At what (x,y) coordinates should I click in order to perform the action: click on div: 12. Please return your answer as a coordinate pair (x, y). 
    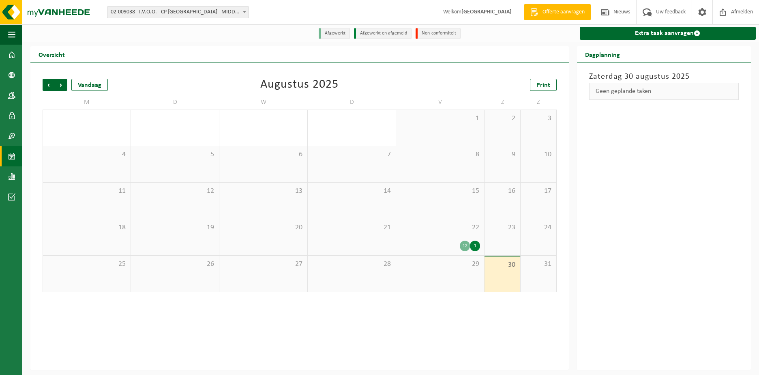
    Looking at the image, I should click on (465, 246).